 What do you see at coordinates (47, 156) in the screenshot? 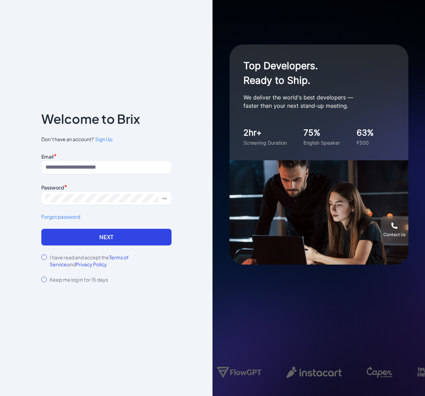
I see `label: Email` at bounding box center [47, 156].